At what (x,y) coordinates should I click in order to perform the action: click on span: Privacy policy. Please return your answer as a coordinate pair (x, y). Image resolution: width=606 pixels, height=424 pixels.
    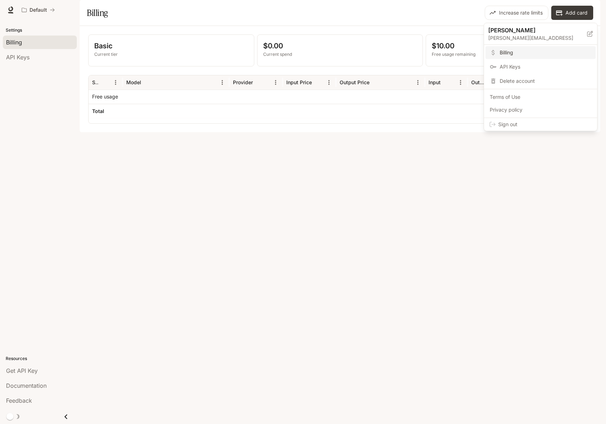
    Looking at the image, I should click on (540, 110).